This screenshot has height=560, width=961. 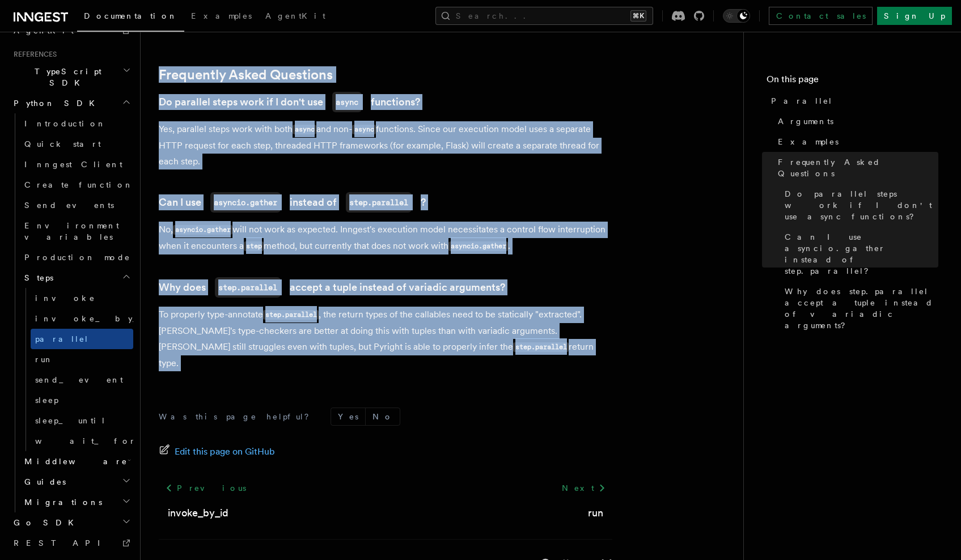 I want to click on span: AgentKit, so click(x=295, y=16).